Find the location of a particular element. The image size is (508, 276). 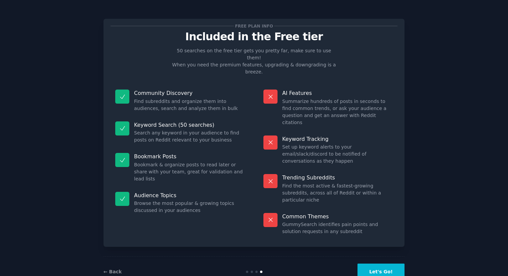

p: Included in the Free tier is located at coordinates (254, 37).